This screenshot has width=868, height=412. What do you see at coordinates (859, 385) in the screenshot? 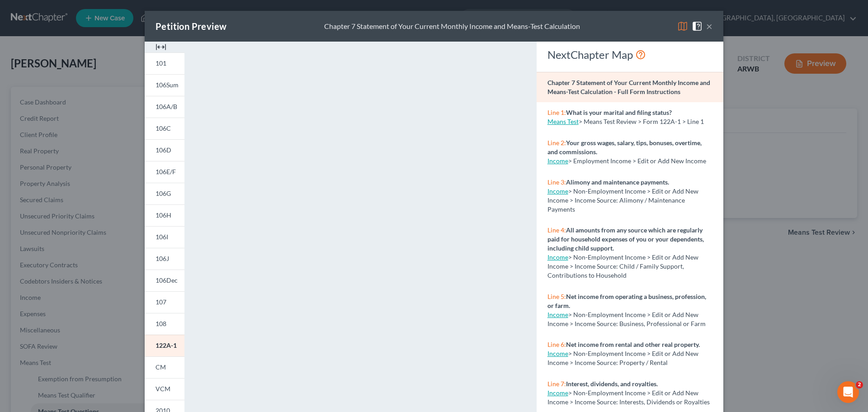
I see `span: 2` at bounding box center [859, 385].